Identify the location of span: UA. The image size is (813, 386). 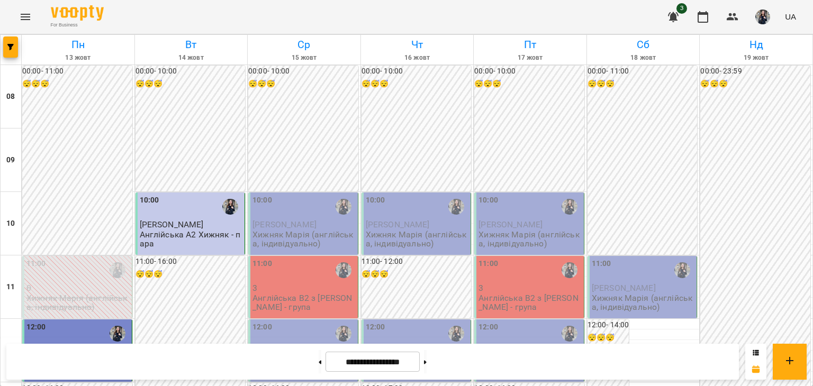
(790, 16).